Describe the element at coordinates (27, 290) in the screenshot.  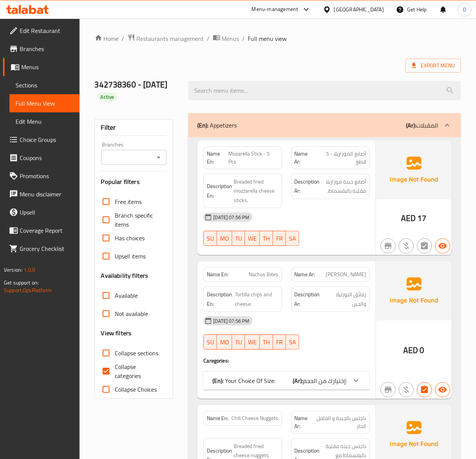
I see `a: Support.OpsPlatform` at that location.